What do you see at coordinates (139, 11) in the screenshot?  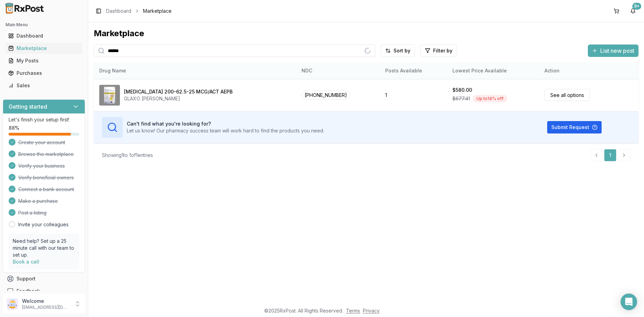 I see `nav: breadcrumb` at bounding box center [139, 11].